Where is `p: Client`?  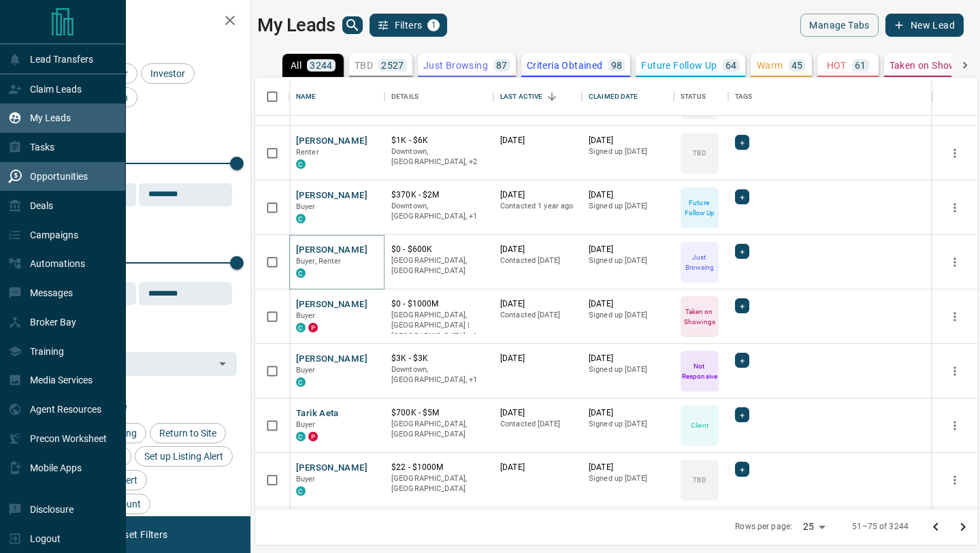 p: Client is located at coordinates (700, 425).